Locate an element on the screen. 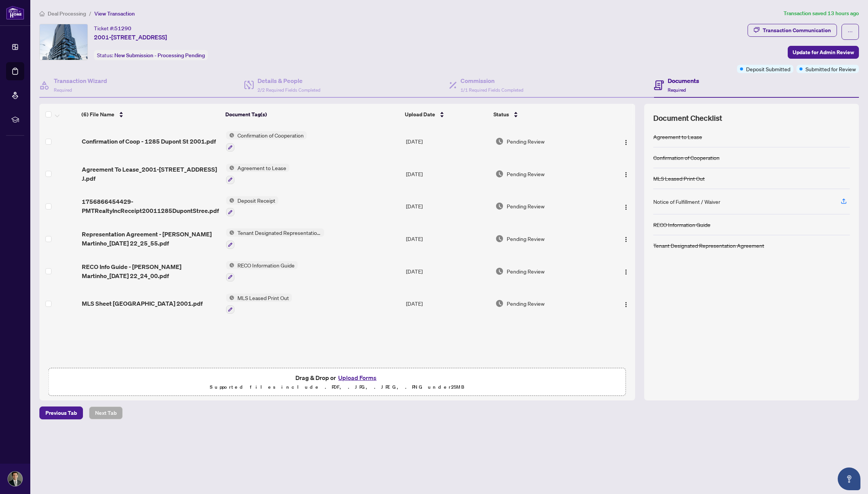 The height and width of the screenshot is (494, 868). span: RECO Information Guide is located at coordinates (266, 266).